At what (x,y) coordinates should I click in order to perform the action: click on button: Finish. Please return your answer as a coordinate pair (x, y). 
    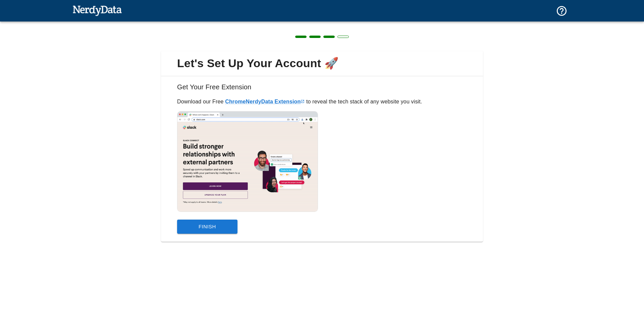
    Looking at the image, I should click on (207, 227).